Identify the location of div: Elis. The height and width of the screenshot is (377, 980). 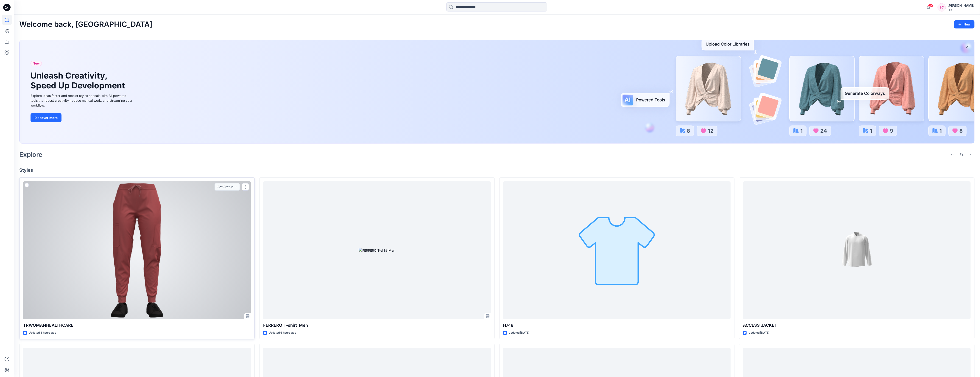
(960, 10).